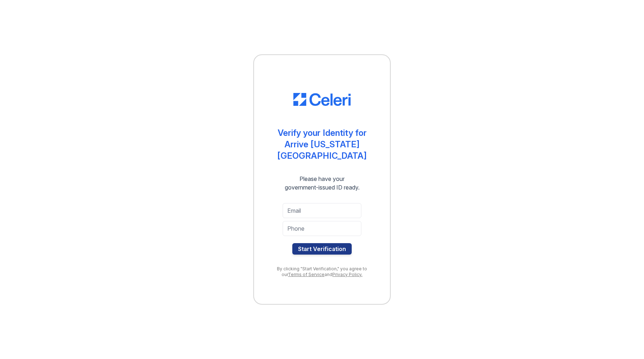 The height and width of the screenshot is (359, 644). What do you see at coordinates (322, 272) in the screenshot?
I see `div: By clicking "Start Verification," you agree to our and` at bounding box center [322, 272].